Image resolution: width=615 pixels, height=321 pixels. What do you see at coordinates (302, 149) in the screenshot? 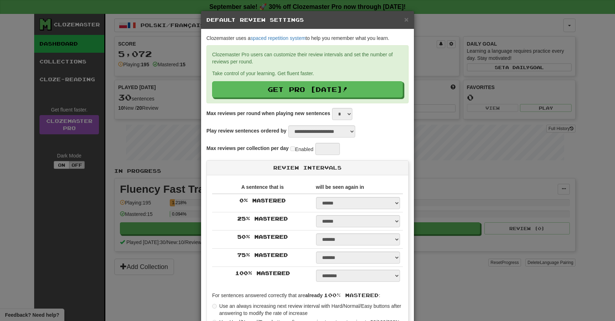
I see `label: Enabled` at bounding box center [302, 149].